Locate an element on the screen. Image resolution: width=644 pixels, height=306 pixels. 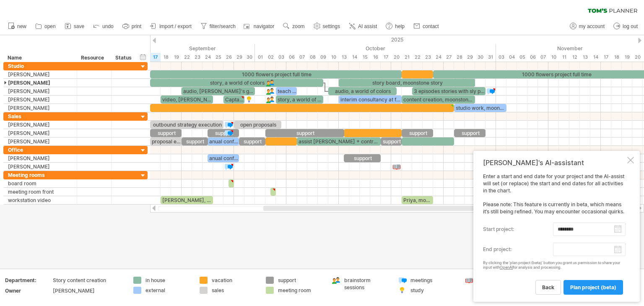
div: meeting room is located at coordinates (301, 290).